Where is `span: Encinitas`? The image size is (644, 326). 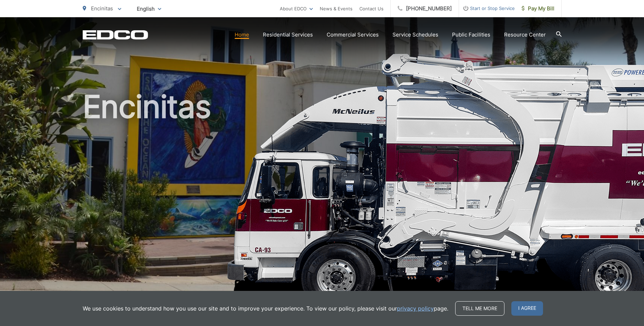
span: Encinitas is located at coordinates (102, 8).